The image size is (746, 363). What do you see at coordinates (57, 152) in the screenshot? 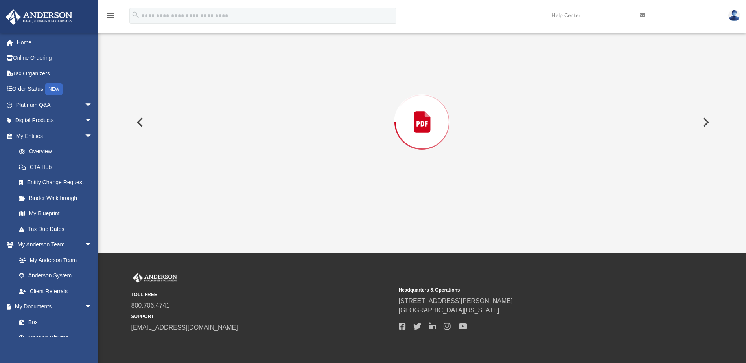
I see `a: Overview` at bounding box center [57, 152].